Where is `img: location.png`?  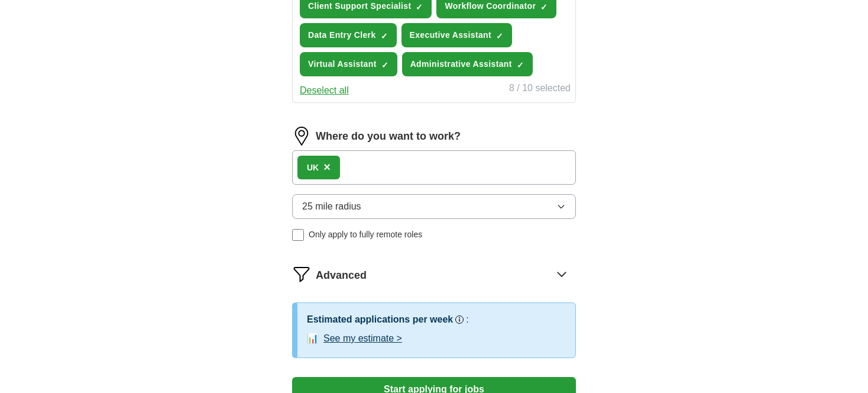 img: location.png is located at coordinates (301, 136).